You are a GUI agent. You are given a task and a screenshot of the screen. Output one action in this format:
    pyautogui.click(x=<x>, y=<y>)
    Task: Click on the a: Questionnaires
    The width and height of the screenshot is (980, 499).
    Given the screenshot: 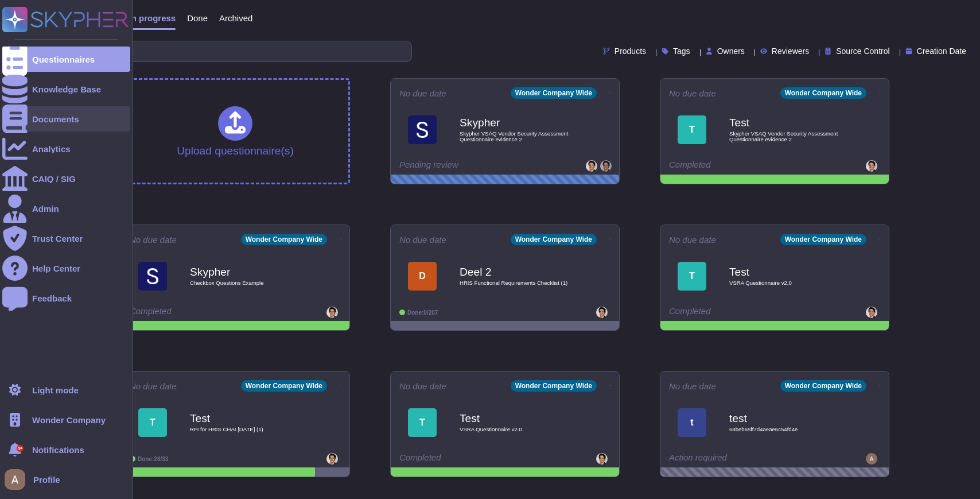 What is the action you would take?
    pyautogui.click(x=66, y=59)
    